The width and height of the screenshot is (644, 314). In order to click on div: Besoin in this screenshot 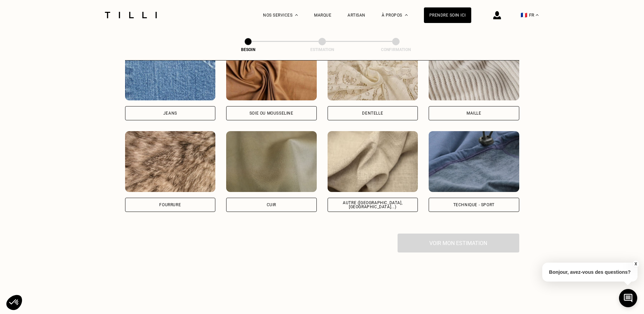, I will do `click(248, 50)`.